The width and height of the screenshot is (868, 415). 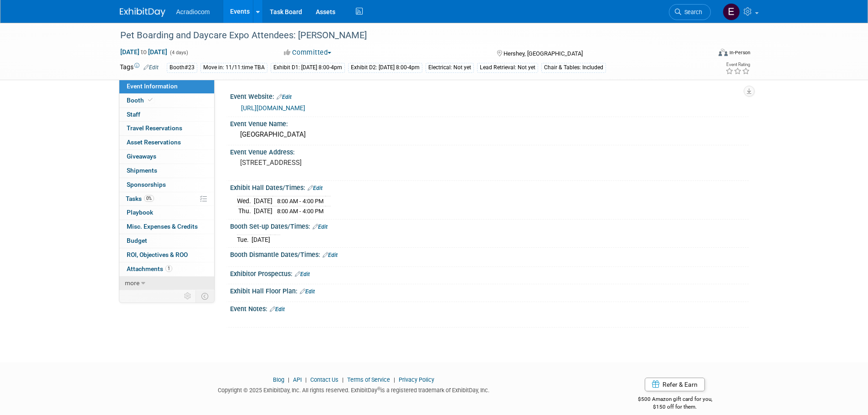 What do you see at coordinates (723, 53) in the screenshot?
I see `img: Format-Inperson.png` at bounding box center [723, 53].